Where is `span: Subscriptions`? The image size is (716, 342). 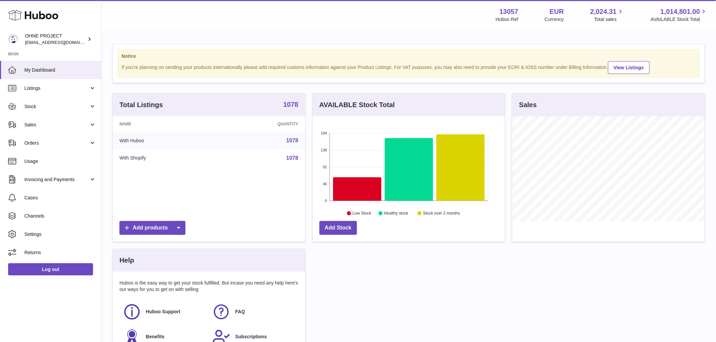 span: Subscriptions is located at coordinates (251, 337).